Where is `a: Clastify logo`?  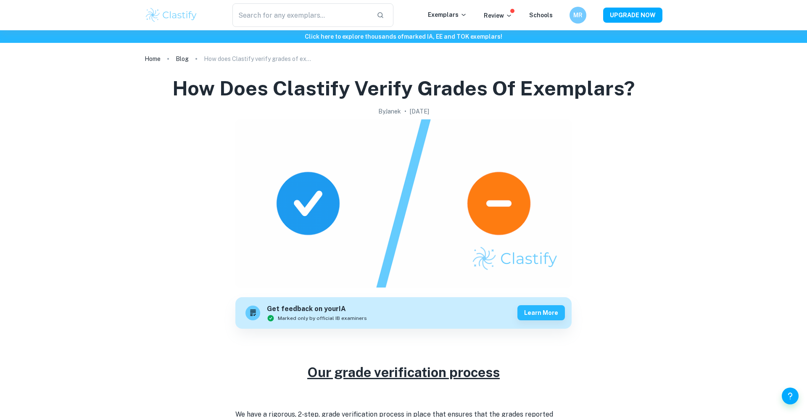
a: Clastify logo is located at coordinates (171, 15).